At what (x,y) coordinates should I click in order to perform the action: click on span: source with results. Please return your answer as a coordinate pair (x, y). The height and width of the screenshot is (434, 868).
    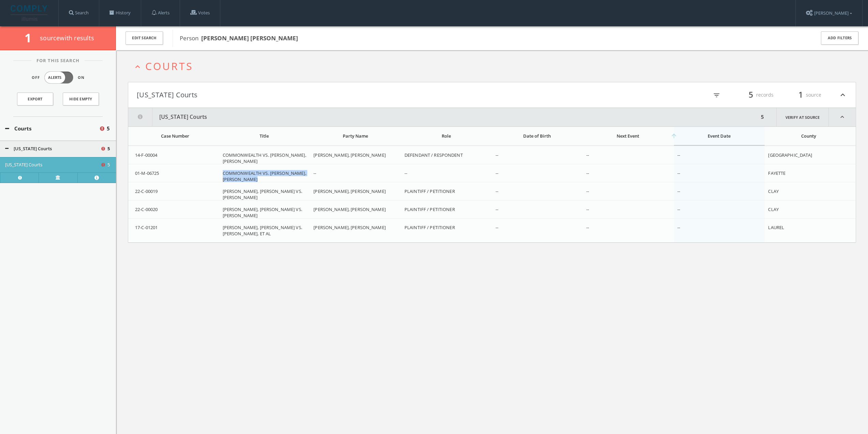
    Looking at the image, I should click on (67, 38).